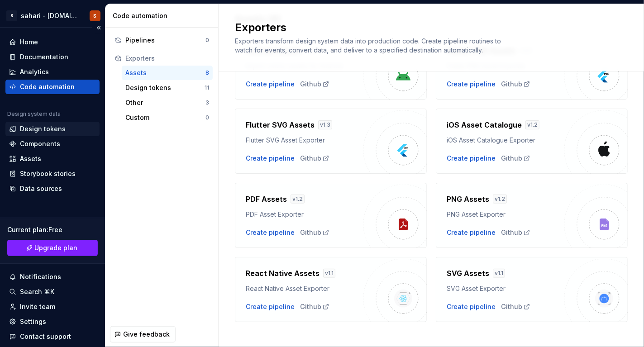 The image size is (644, 347). What do you see at coordinates (167, 103) in the screenshot?
I see `button: Other3` at bounding box center [167, 103].